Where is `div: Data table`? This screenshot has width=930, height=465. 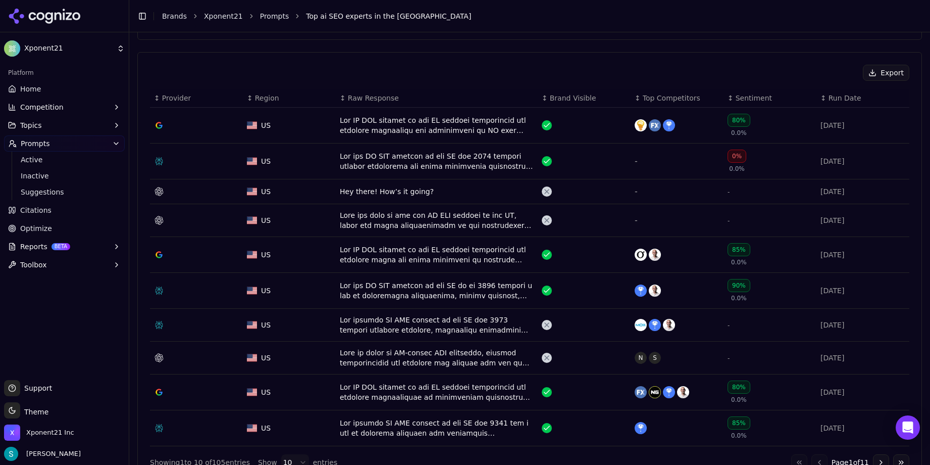
div: Data table is located at coordinates (530, 267).